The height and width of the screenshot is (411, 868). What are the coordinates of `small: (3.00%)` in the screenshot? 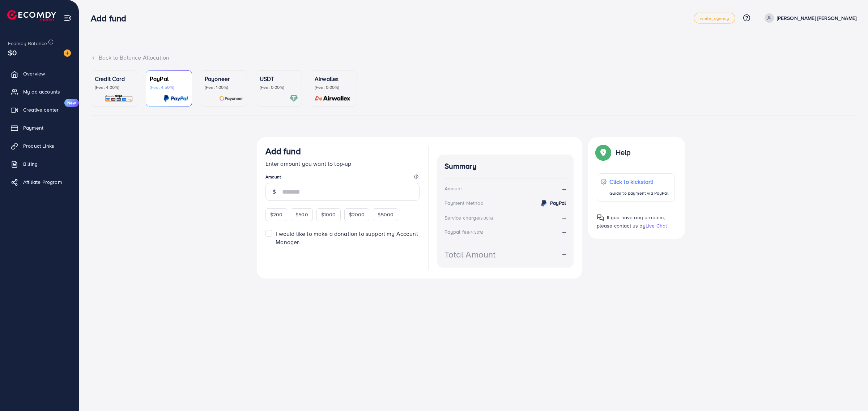 It's located at (486, 218).